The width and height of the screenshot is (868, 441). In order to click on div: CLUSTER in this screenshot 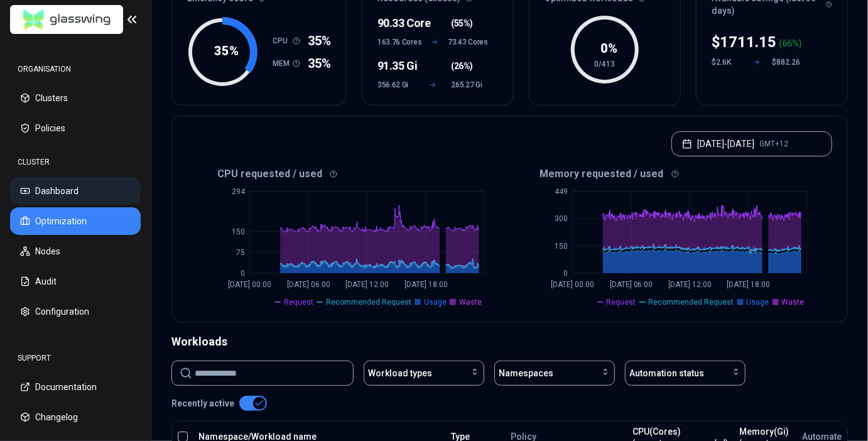, I will do `click(76, 162)`.